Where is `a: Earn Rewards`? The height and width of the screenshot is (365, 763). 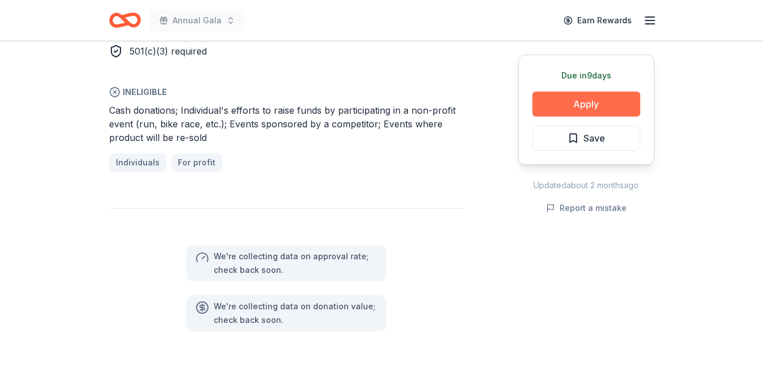 a: Earn Rewards is located at coordinates (598, 20).